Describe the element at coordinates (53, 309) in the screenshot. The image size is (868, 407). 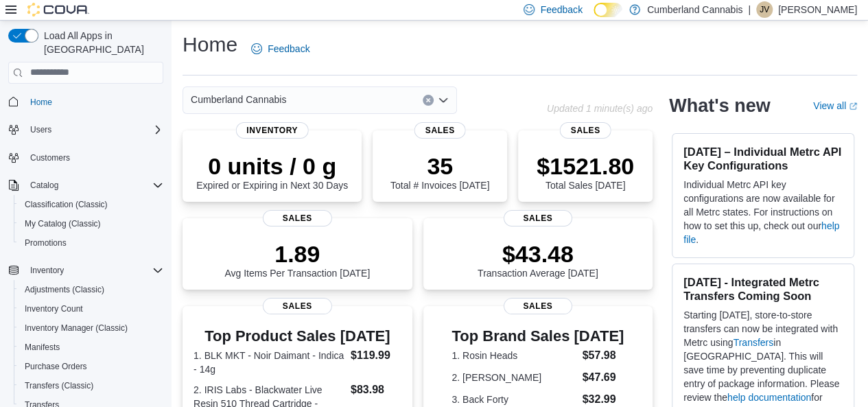
I see `a: Inventory Count` at that location.